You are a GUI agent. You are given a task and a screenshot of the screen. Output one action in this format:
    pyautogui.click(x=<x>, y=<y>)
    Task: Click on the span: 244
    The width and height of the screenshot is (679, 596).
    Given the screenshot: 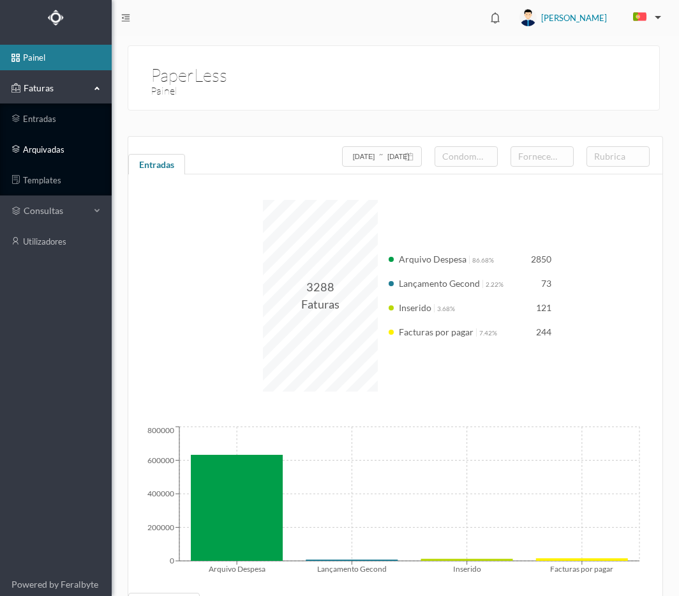 What is the action you would take?
    pyautogui.click(x=544, y=331)
    